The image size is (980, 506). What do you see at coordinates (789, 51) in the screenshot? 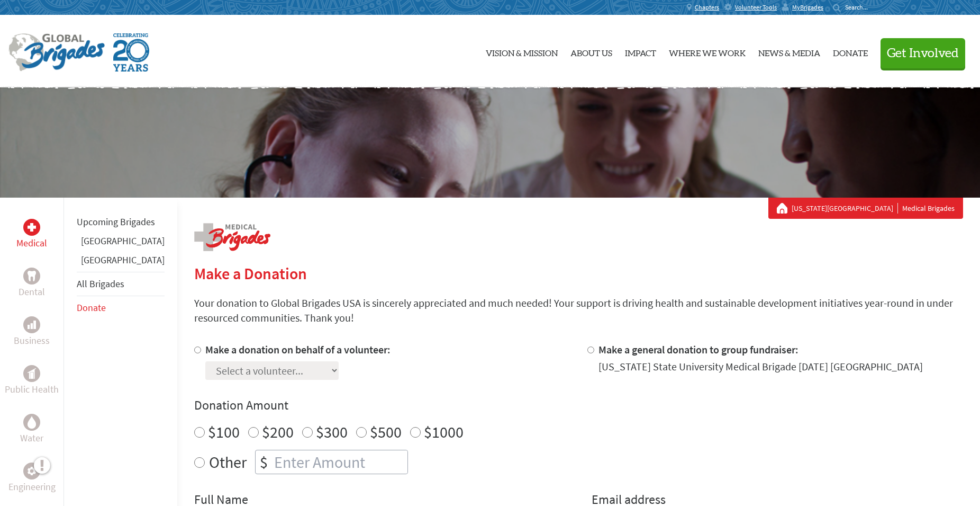
I see `a: News & Media` at bounding box center [789, 51].